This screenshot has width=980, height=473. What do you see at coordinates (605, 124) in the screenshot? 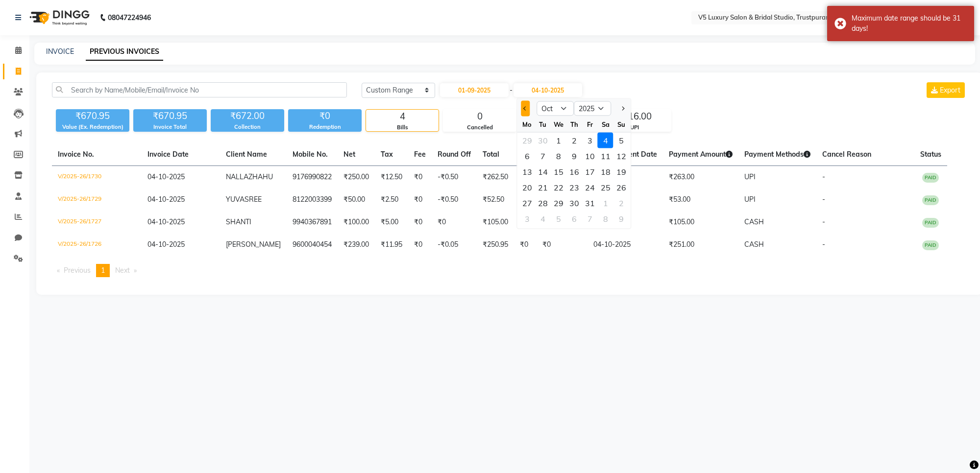
I see `div: Sa` at bounding box center [605, 124].